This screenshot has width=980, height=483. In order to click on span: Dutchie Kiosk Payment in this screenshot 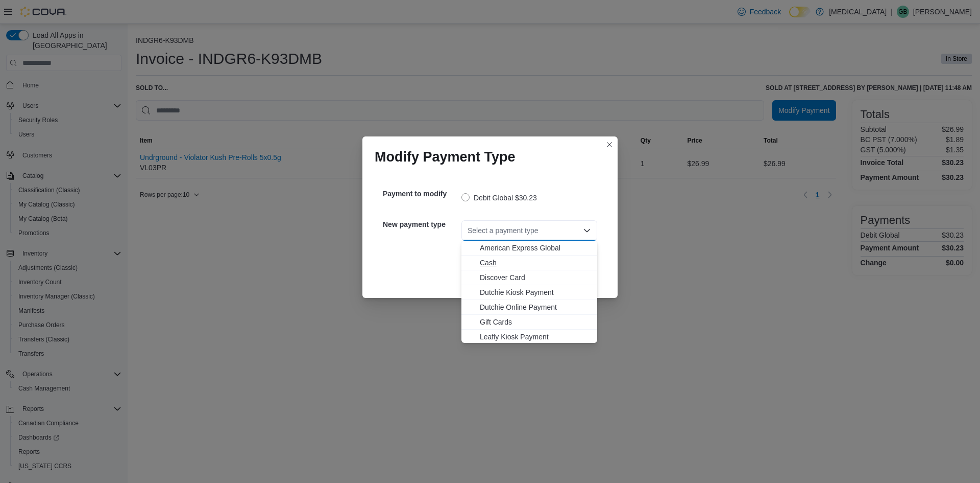, I will do `click(535, 292)`.